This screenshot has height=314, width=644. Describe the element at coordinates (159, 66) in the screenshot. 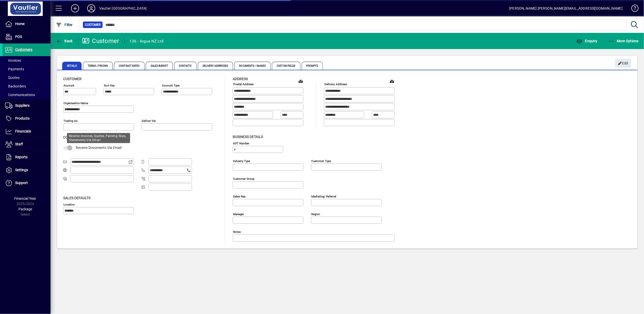

I see `span: Sales Budget` at that location.